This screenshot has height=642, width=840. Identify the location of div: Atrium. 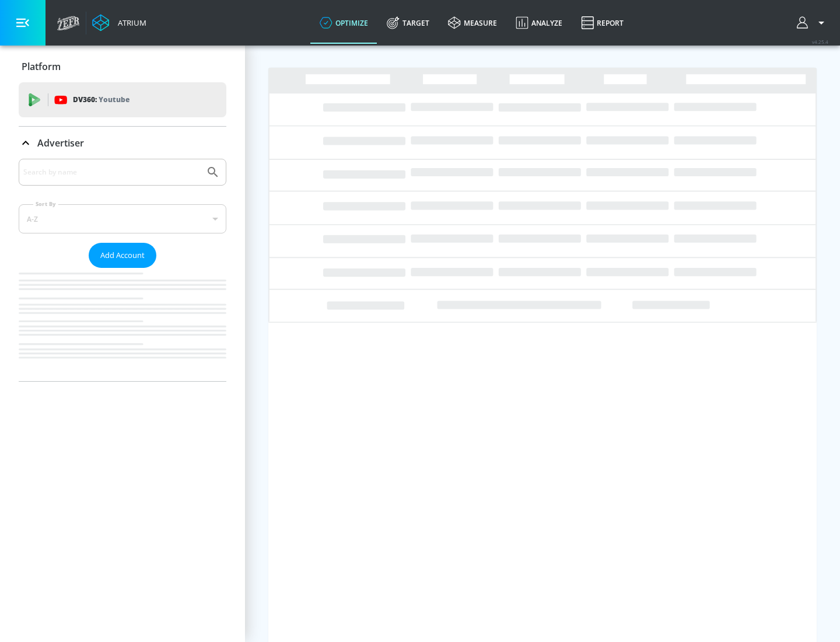
(129, 22).